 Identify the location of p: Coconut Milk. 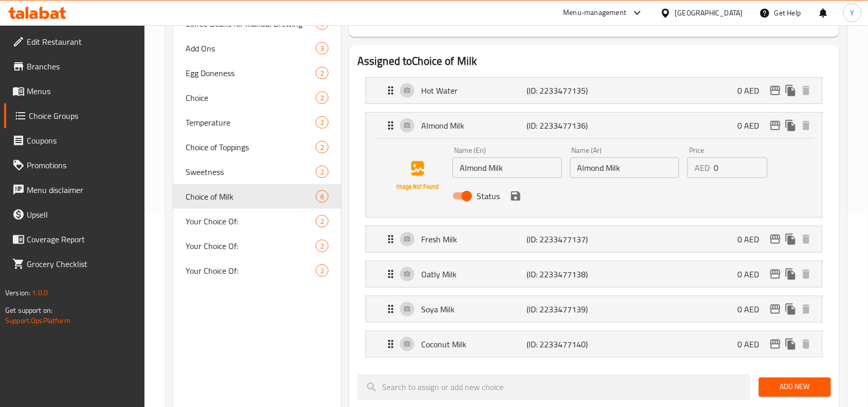
(473, 344).